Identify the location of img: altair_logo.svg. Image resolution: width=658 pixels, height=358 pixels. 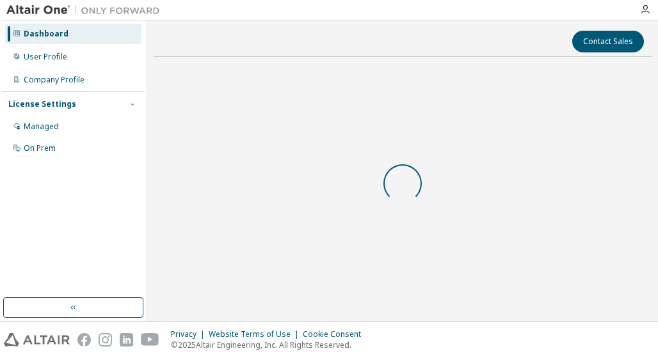
(36, 340).